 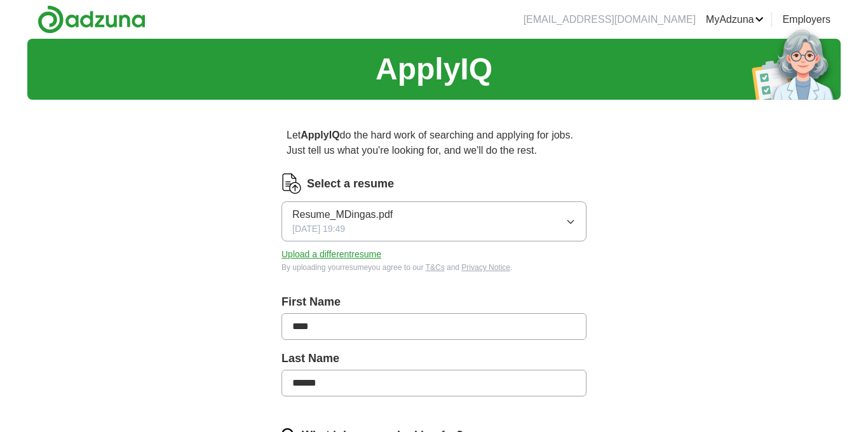 What do you see at coordinates (806, 20) in the screenshot?
I see `a: Employers` at bounding box center [806, 20].